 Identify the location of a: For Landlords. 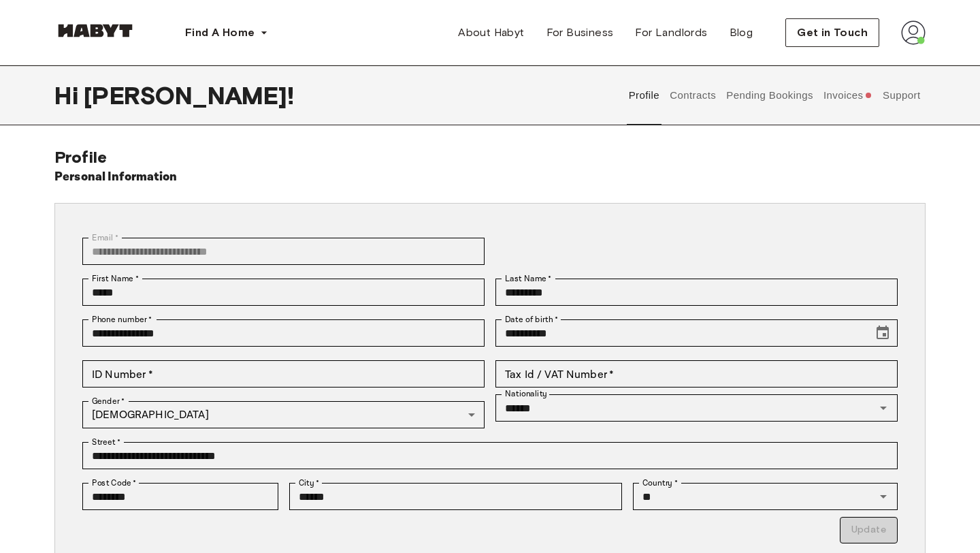
(671, 33).